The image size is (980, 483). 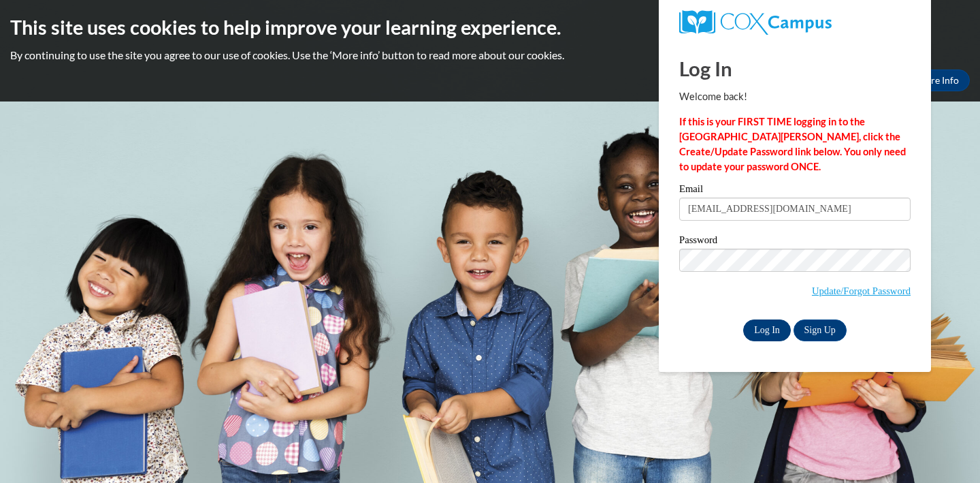 I want to click on h2: This site uses cookies to help improve your learning experience., so click(x=490, y=27).